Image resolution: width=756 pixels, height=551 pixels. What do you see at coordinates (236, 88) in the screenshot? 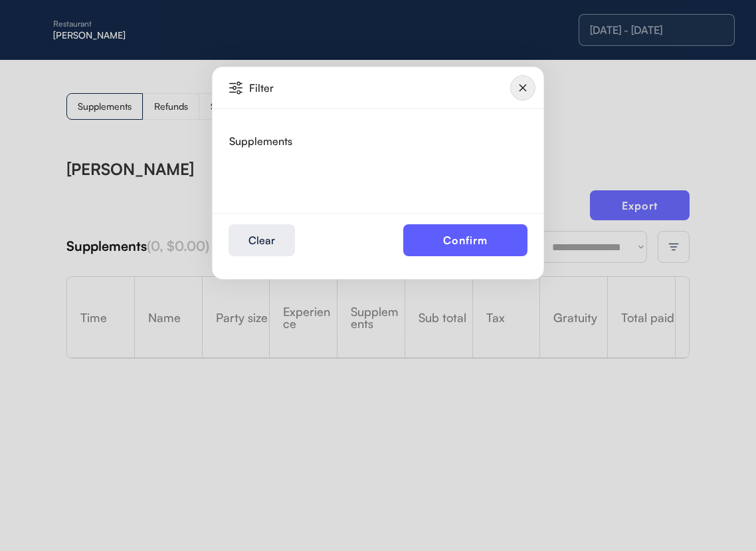
I see `img: Vector%20%2835%29.svg` at bounding box center [236, 88].